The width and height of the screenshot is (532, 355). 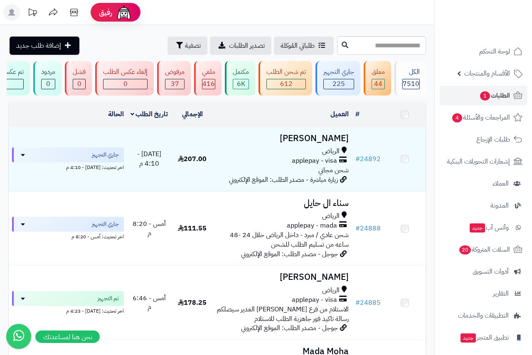 I want to click on span: 20, so click(x=465, y=250).